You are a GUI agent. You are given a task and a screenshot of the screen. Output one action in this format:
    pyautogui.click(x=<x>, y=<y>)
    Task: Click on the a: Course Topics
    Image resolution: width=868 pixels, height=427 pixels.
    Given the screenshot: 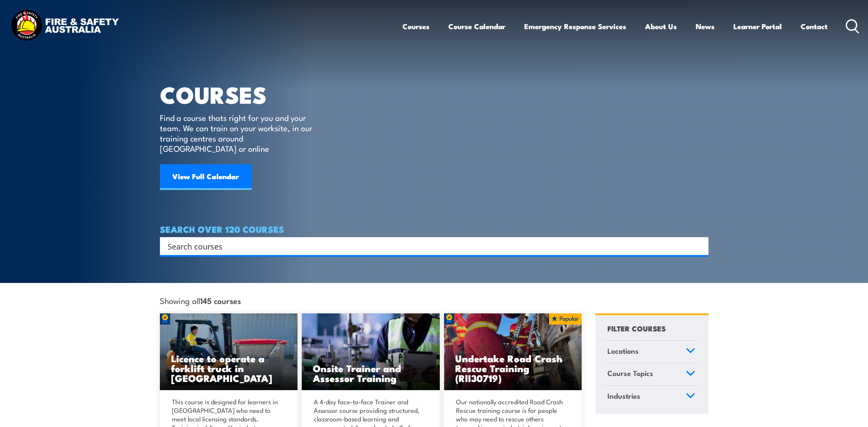 What is the action you would take?
    pyautogui.click(x=651, y=375)
    